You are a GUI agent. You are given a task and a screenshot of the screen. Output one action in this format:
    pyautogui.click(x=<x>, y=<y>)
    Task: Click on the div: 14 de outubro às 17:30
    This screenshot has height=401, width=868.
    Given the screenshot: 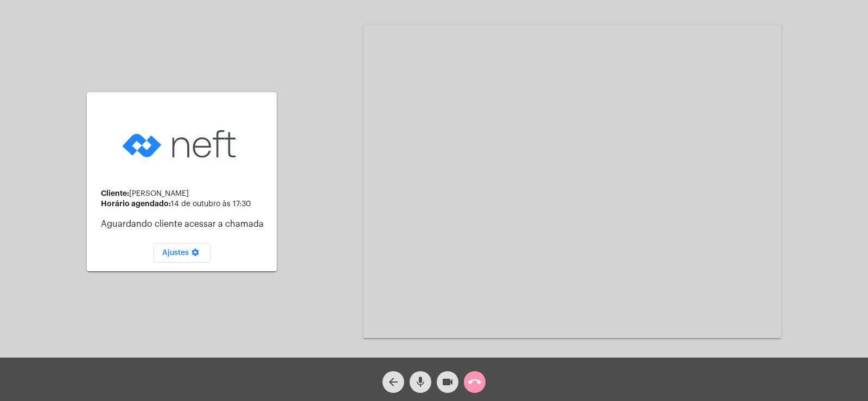 What is the action you would take?
    pyautogui.click(x=185, y=204)
    